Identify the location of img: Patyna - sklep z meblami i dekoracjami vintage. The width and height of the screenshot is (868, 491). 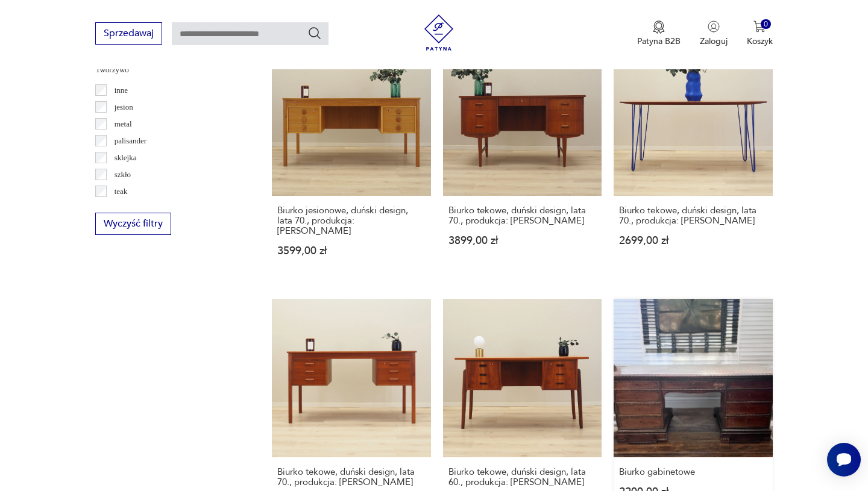
(439, 33).